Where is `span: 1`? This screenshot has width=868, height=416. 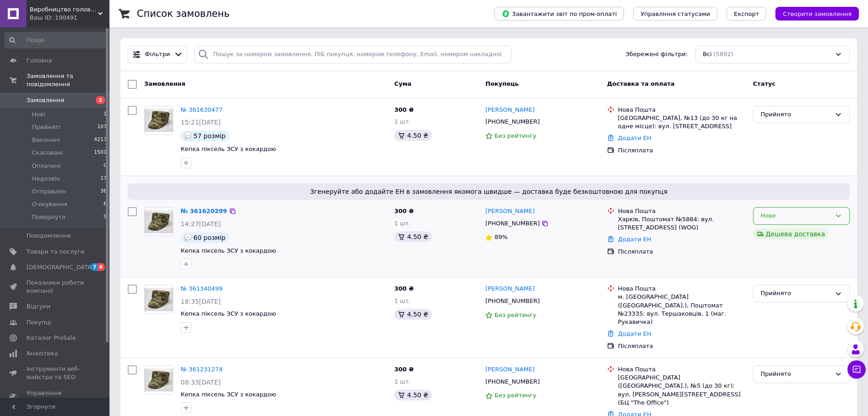 span: 1 is located at coordinates (105, 114).